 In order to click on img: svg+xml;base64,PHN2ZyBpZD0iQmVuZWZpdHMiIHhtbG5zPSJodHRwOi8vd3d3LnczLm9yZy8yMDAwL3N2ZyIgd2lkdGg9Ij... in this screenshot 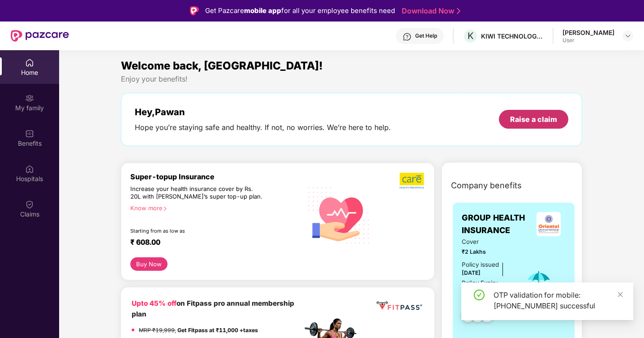, I will do `click(30, 134)`.